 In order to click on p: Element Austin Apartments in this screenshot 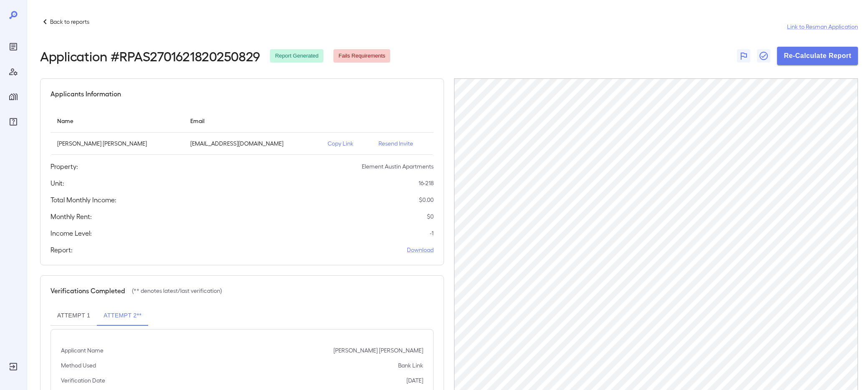, I will do `click(398, 166)`.